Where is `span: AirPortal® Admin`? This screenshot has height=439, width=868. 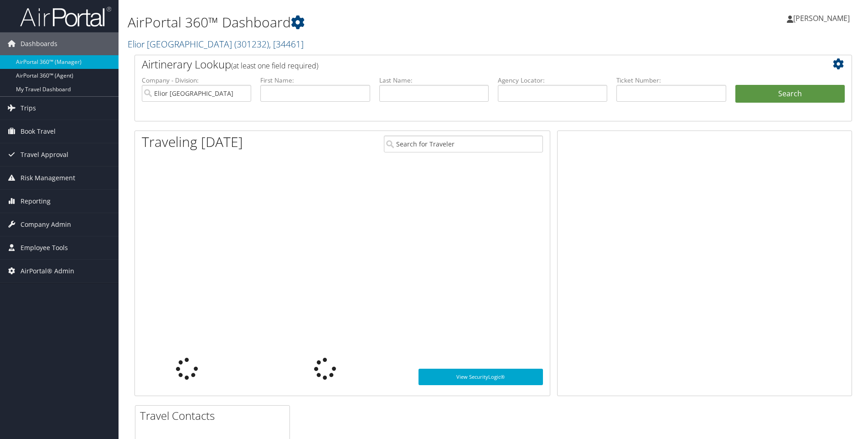
span: AirPortal® Admin is located at coordinates (48, 271).